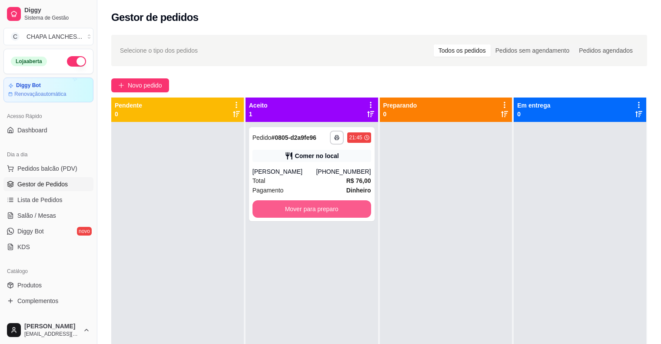 This screenshot has height=344, width=661. What do you see at coordinates (15, 37) in the screenshot?
I see `span: C` at bounding box center [15, 37].